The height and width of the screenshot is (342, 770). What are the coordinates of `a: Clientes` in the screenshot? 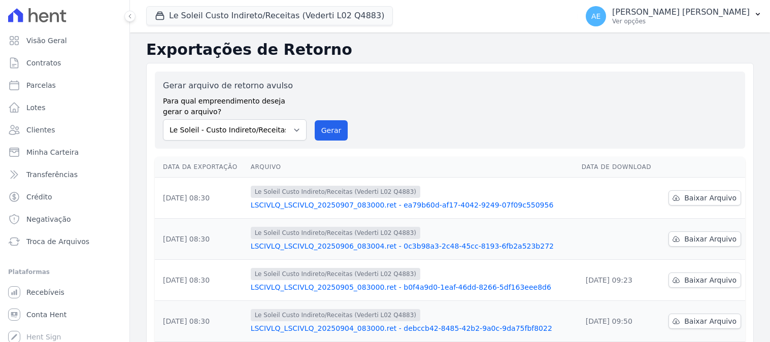 It's located at (65, 130).